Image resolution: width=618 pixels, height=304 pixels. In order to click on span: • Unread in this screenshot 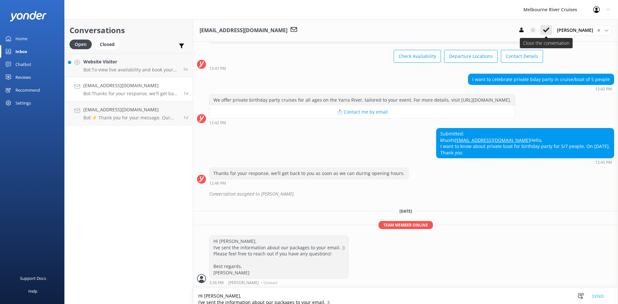, I will do `click(269, 283)`.